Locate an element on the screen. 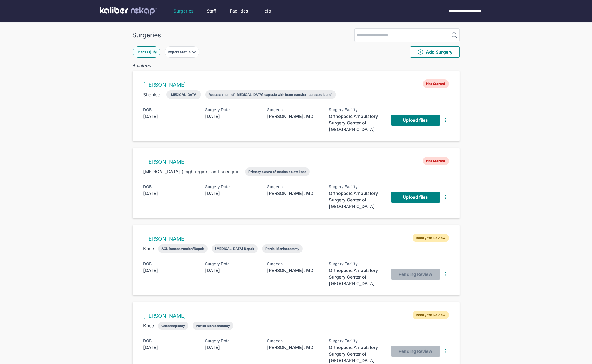 Image resolution: width=592 pixels, height=364 pixels. div: Help is located at coordinates (266, 11).